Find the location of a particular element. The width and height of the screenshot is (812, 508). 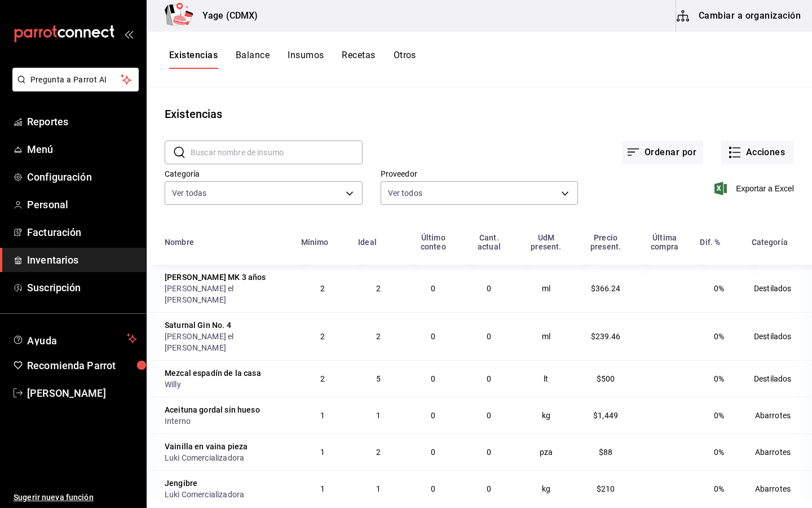

span: $88 is located at coordinates (606, 452).